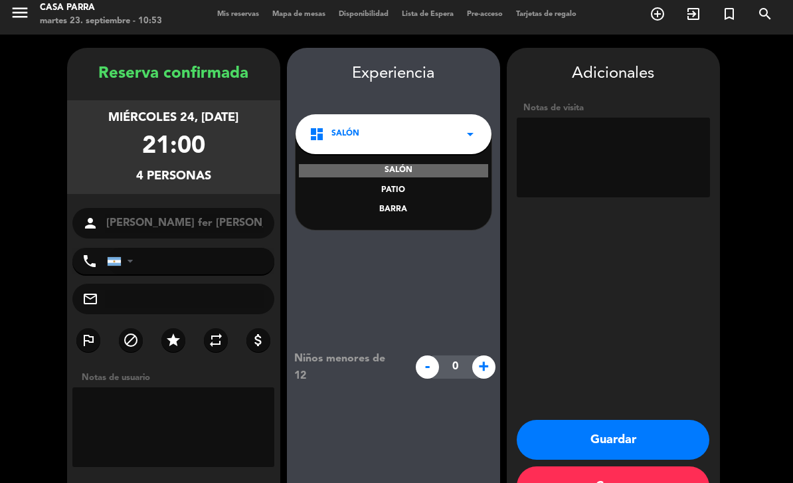  Describe the element at coordinates (393, 210) in the screenshot. I see `div: BARRA` at that location.